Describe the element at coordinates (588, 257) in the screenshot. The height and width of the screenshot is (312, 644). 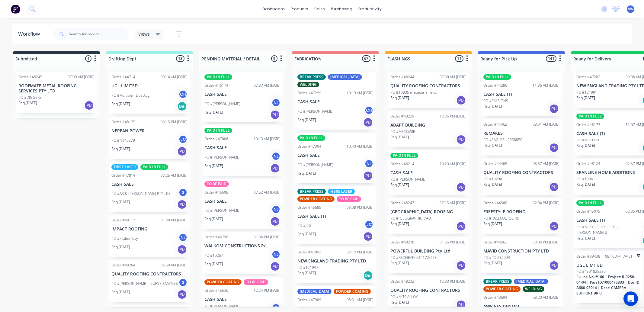
I see `div: Order #39438` at that location.